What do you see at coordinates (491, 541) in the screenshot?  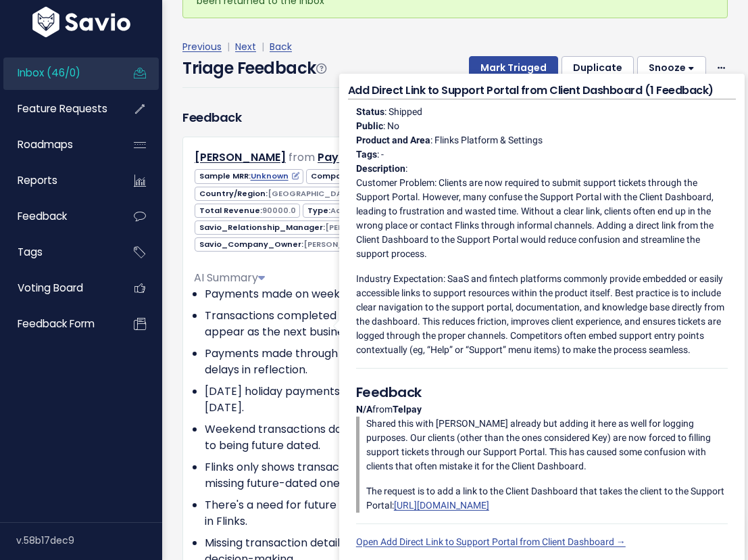 I see `a: Open Add Direct Link to Support Portal from Client Dashboard →` at bounding box center [491, 541].